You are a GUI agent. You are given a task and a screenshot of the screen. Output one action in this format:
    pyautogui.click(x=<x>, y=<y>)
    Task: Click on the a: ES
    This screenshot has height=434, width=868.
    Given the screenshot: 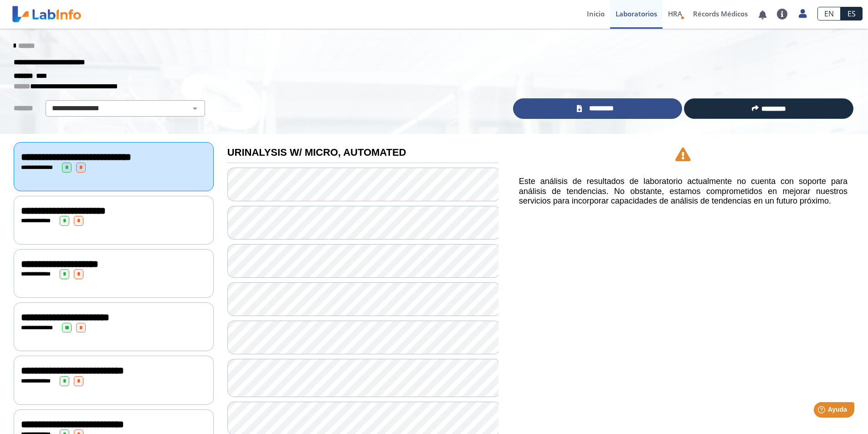 What is the action you would take?
    pyautogui.click(x=852, y=14)
    